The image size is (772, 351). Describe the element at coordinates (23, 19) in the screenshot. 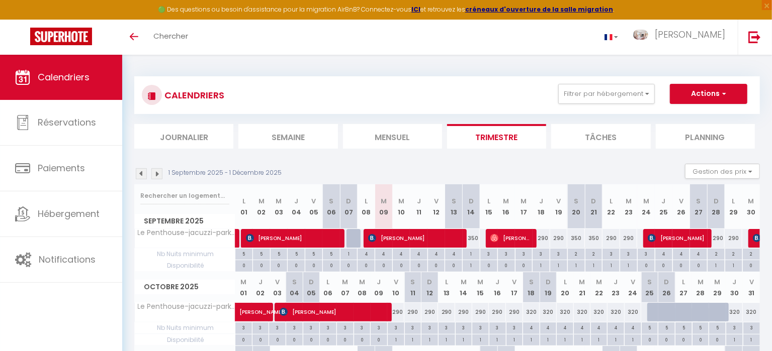

I see `button: Ouvrir le widget de chat LiveChat` at that location.